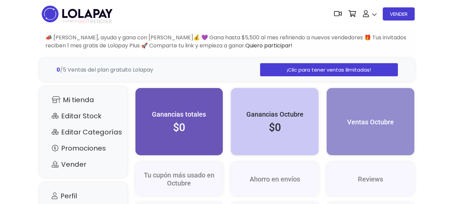 The image size is (454, 204). What do you see at coordinates (105, 70) in the screenshot?
I see `span: /5 Ventas del plan gratuito Lolapay` at bounding box center [105, 70].